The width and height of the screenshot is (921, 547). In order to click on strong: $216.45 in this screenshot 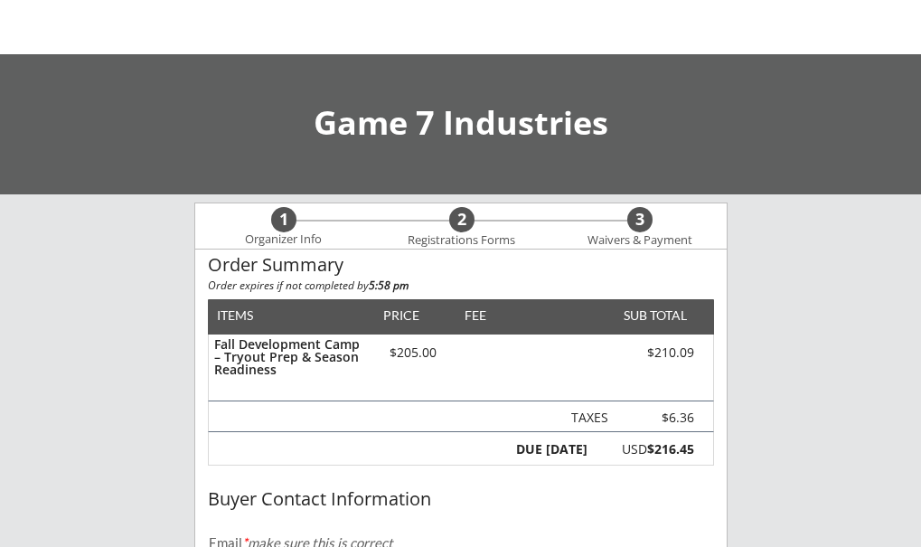, I will do `click(671, 448)`.